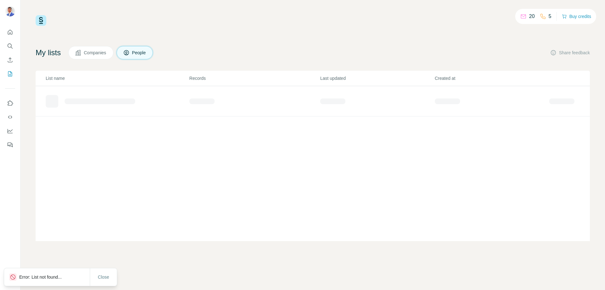 The image size is (605, 290). I want to click on p: Records, so click(254, 78).